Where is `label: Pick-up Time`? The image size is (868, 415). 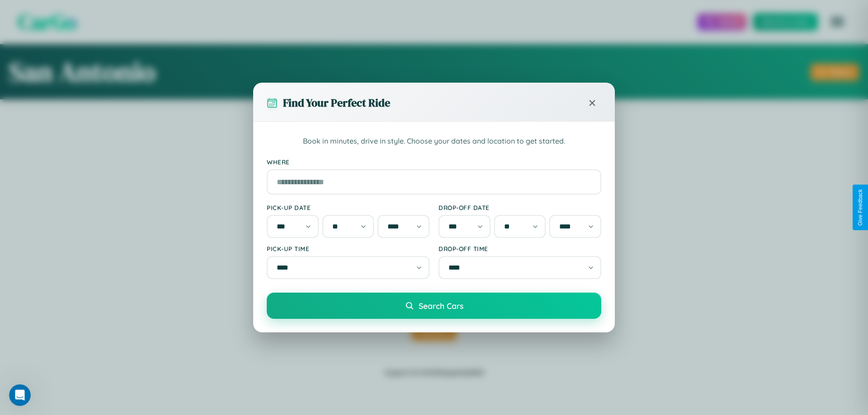
label: Pick-up Time is located at coordinates (349, 248).